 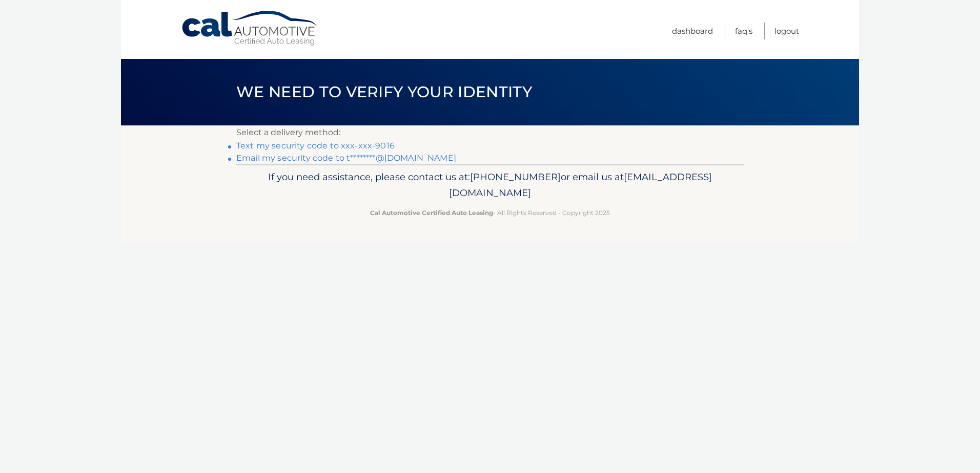 What do you see at coordinates (315, 145) in the screenshot?
I see `a: Text my security code to xxx-xxx-9016` at bounding box center [315, 145].